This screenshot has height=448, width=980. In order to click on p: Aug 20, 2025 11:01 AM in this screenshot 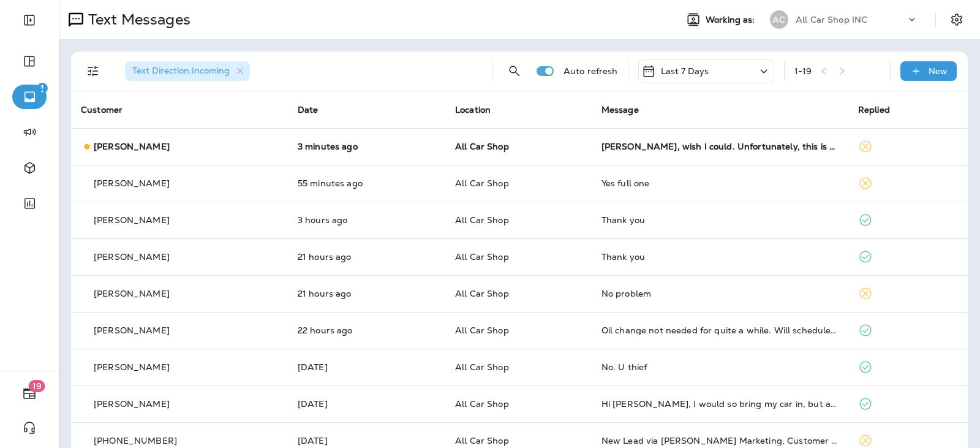, I will do `click(366, 367)`.